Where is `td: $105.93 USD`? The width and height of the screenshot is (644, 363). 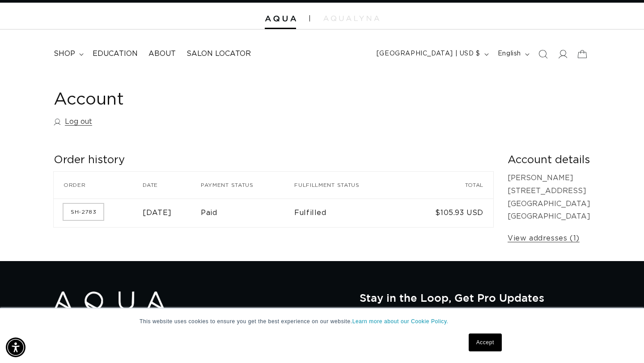 td: $105.93 USD is located at coordinates (450, 213).